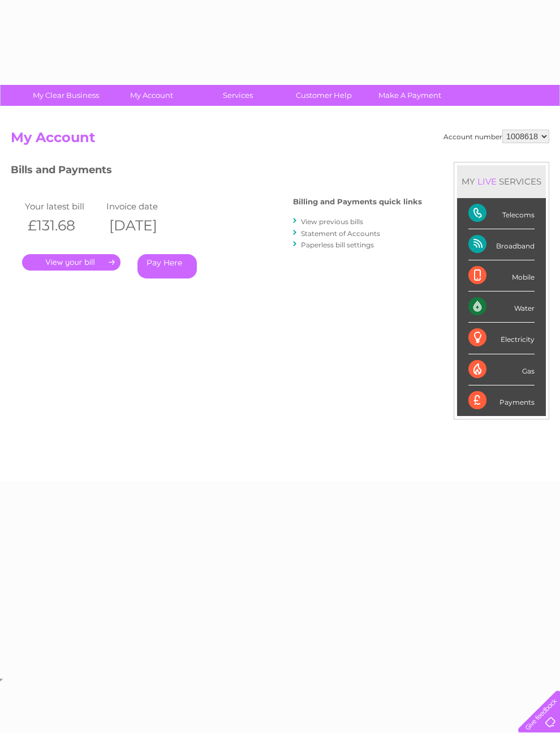 This screenshot has height=733, width=560. What do you see at coordinates (501, 370) in the screenshot?
I see `div: Gas` at bounding box center [501, 370].